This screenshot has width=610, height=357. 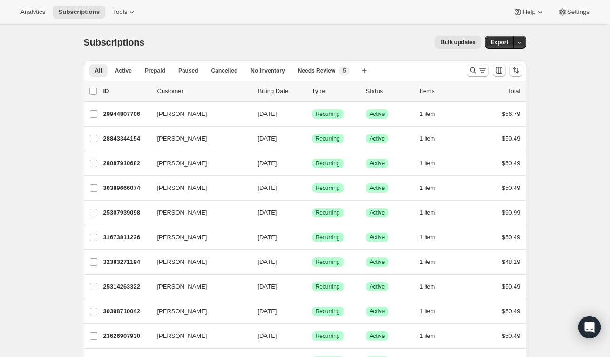 I want to click on span: Cancelled, so click(x=224, y=71).